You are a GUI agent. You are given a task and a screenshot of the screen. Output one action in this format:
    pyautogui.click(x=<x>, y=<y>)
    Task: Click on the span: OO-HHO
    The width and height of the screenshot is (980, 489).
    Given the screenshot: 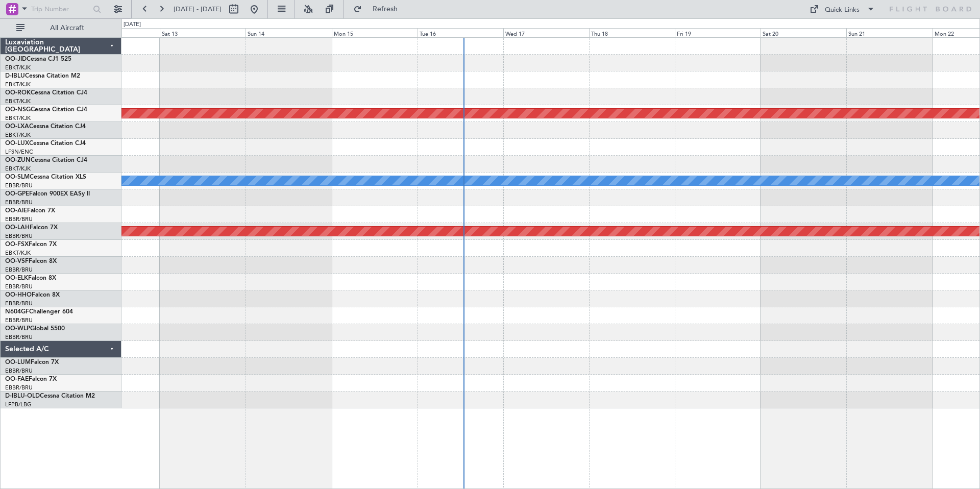 What is the action you would take?
    pyautogui.click(x=18, y=295)
    